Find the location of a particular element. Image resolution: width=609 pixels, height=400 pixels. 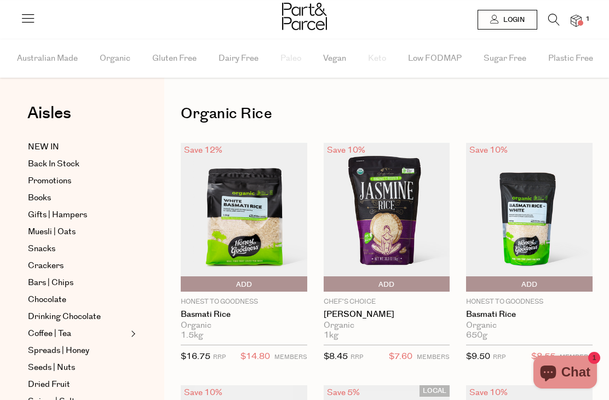

span: Spreads | Honey is located at coordinates (59, 351).